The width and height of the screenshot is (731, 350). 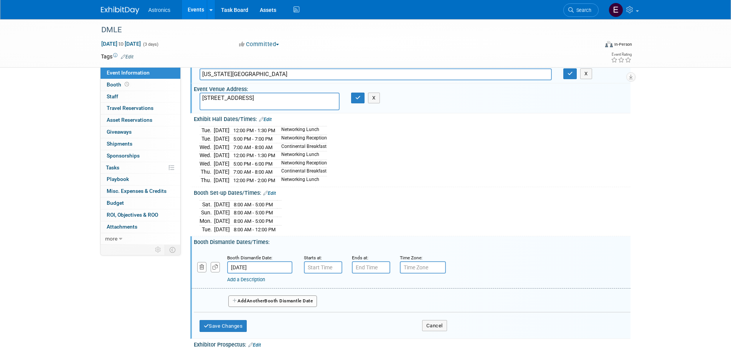 I want to click on span: more, so click(x=111, y=238).